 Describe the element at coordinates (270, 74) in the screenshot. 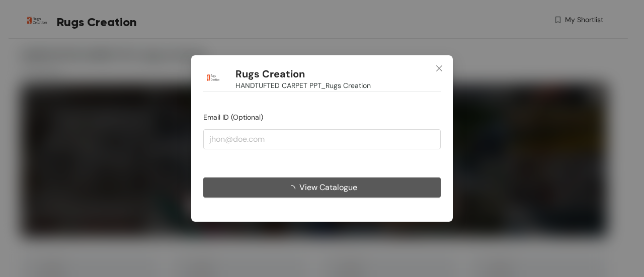

I see `h1: Rugs Creation` at that location.